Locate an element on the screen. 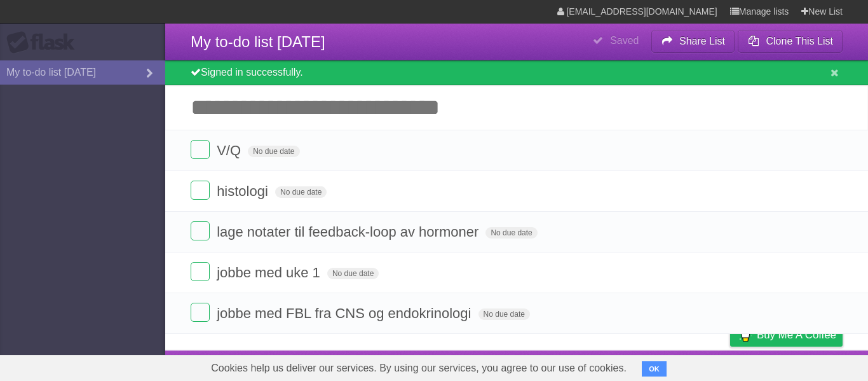 This screenshot has height=381, width=868. span: histologi is located at coordinates (244, 190).